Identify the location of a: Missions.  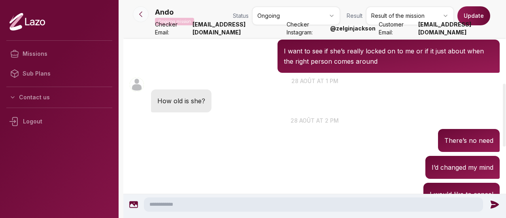
(59, 54).